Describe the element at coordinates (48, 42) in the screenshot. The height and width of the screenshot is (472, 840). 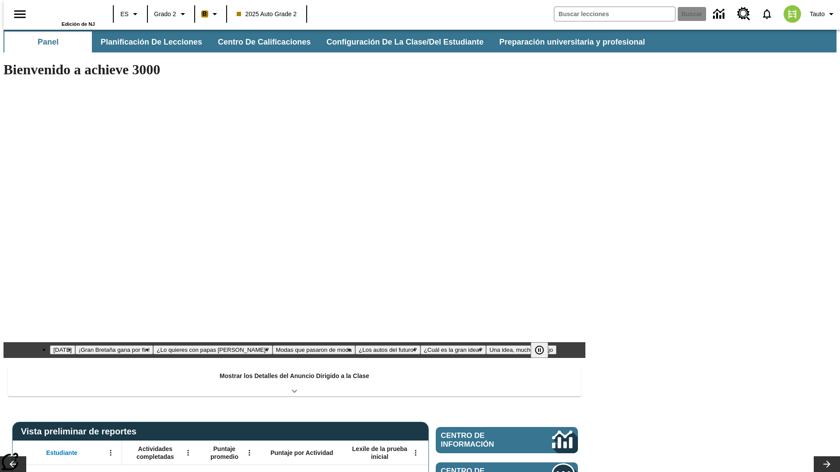
I see `button: Panel` at that location.